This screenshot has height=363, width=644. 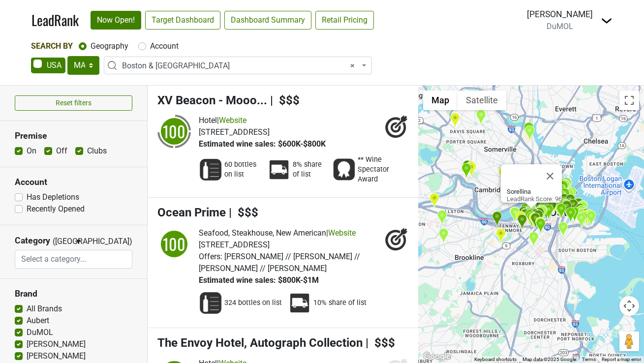 I want to click on div: Federal Wine & Spirits, so click(x=560, y=198).